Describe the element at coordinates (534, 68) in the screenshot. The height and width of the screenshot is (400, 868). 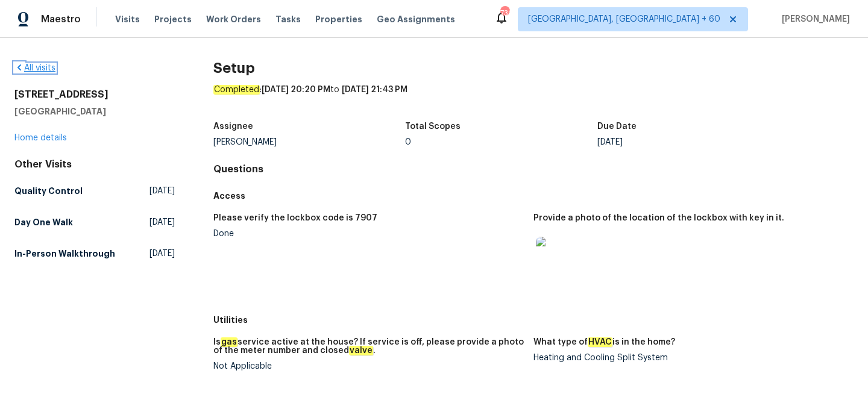
I see `h2: Setup` at that location.